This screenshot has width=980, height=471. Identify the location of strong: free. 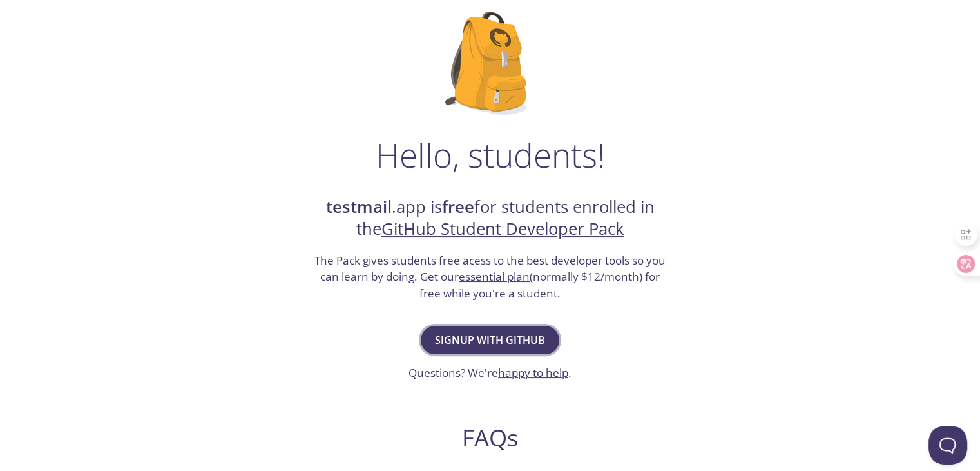
(458, 206).